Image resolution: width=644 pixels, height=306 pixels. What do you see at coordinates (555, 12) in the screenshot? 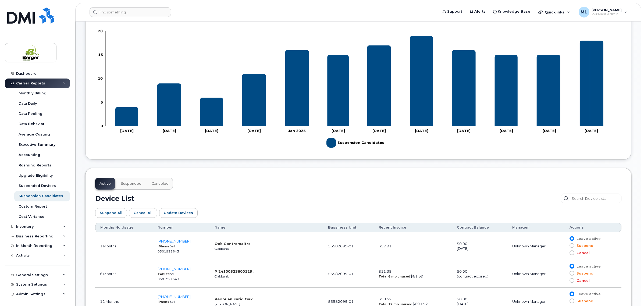
I see `span: Quicklinks` at bounding box center [555, 12].